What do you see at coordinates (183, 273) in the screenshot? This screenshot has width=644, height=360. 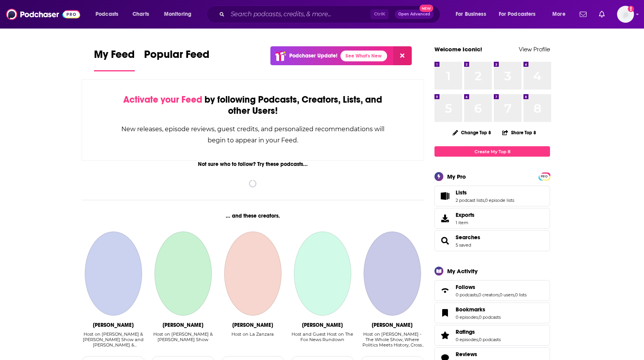 I see `a: Marshall Harris` at bounding box center [183, 273].